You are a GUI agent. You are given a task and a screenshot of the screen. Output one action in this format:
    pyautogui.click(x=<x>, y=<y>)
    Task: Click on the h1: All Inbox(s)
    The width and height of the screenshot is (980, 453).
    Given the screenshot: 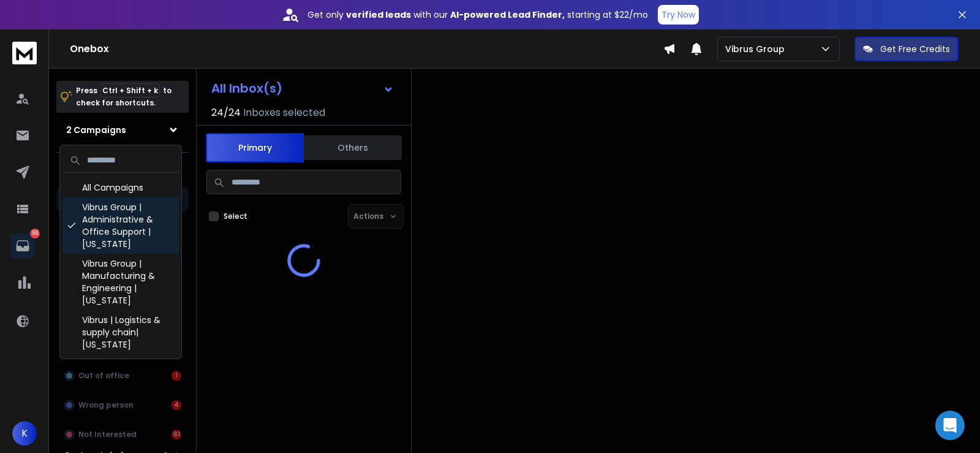 What is the action you would take?
    pyautogui.click(x=247, y=88)
    